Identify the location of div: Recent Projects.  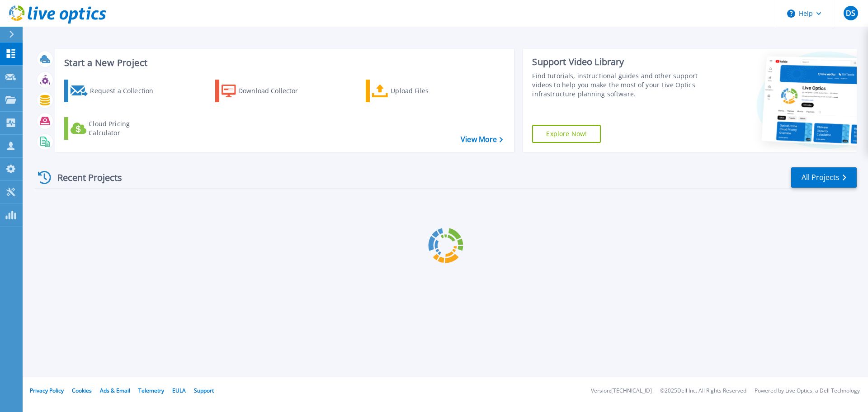
(84, 177).